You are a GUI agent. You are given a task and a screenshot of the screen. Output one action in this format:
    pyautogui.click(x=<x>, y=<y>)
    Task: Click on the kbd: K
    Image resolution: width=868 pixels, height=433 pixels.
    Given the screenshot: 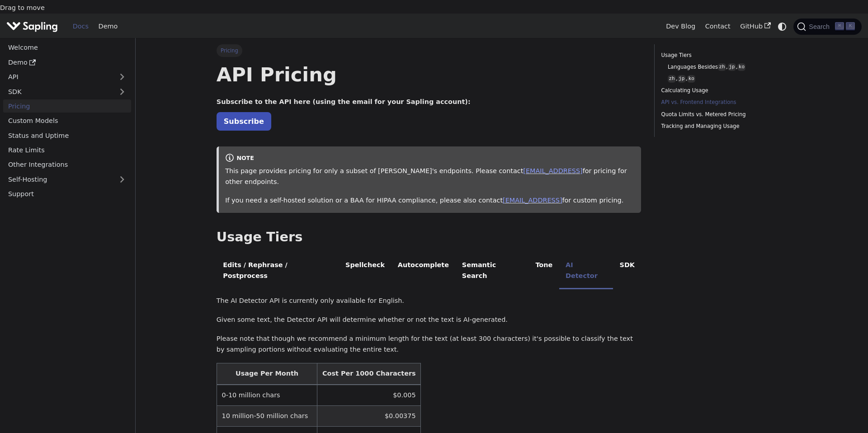 What is the action you would take?
    pyautogui.click(x=850, y=26)
    